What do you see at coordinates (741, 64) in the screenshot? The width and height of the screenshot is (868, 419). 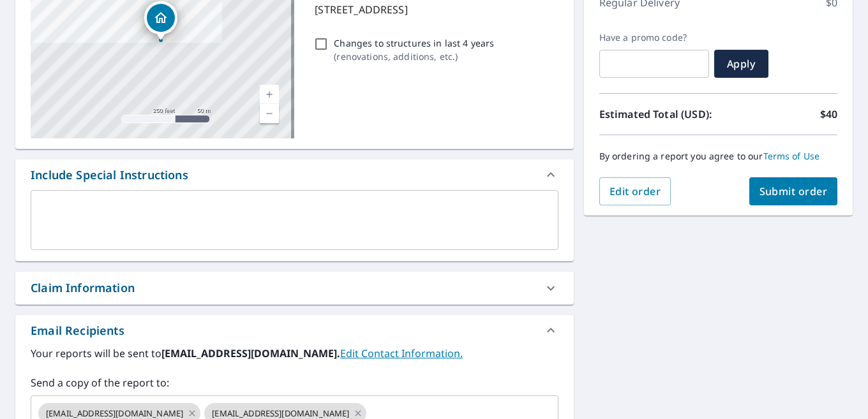 I see `button: Apply` at bounding box center [741, 64].